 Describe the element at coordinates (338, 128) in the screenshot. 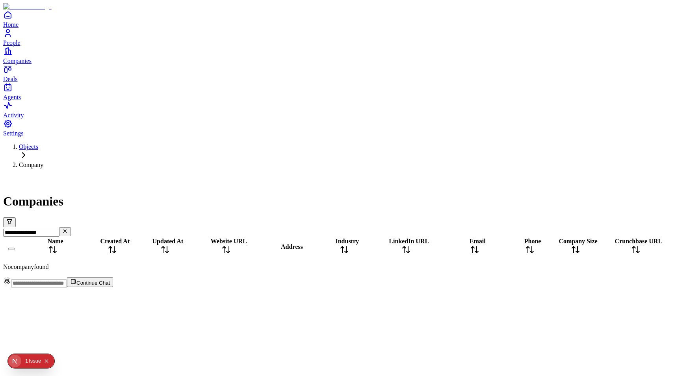

I see `a: Settings` at that location.